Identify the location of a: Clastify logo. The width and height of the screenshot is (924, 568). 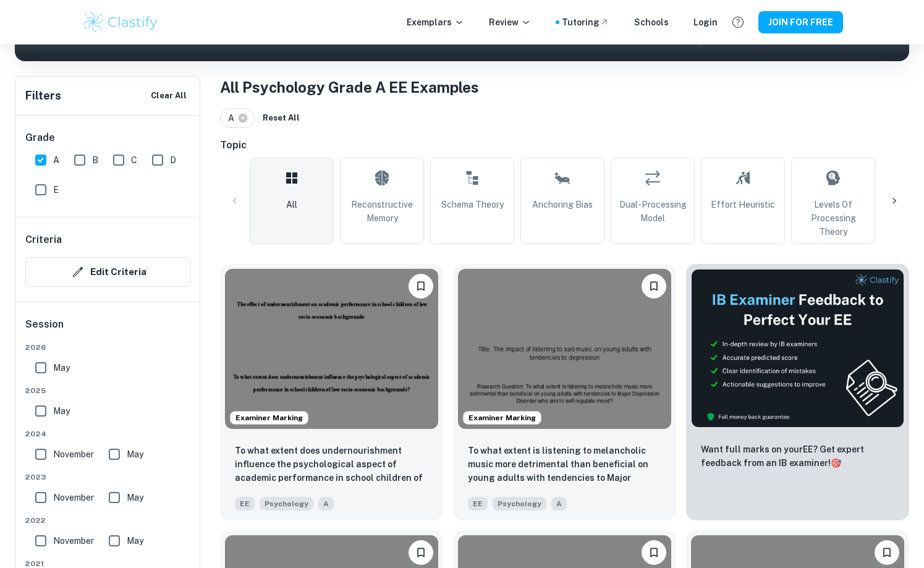
(120, 22).